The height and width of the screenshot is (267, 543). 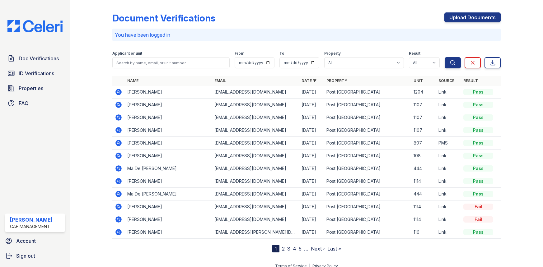 What do you see at coordinates (473, 17) in the screenshot?
I see `a: Upload Documents` at bounding box center [473, 17].